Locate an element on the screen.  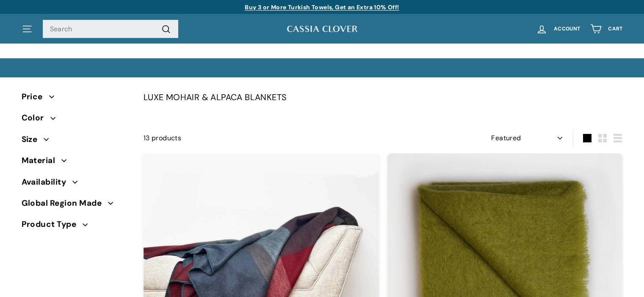
span: Material is located at coordinates (42, 161).